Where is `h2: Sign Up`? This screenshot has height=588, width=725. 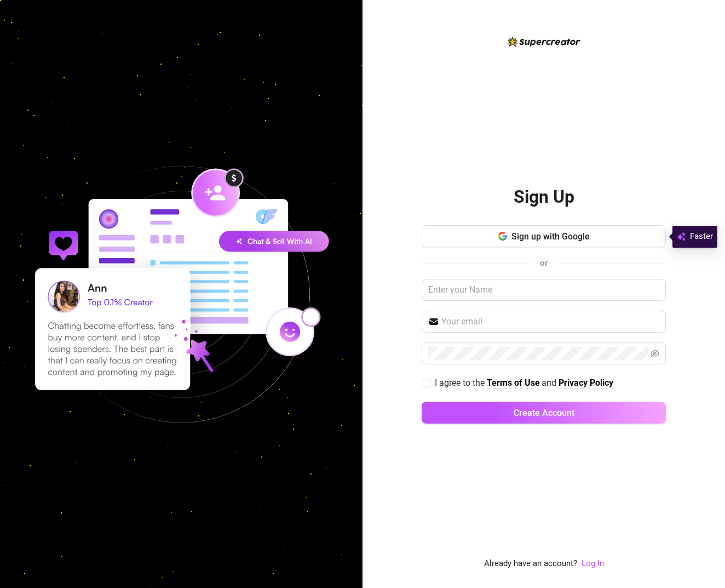 h2: Sign Up is located at coordinates (544, 197).